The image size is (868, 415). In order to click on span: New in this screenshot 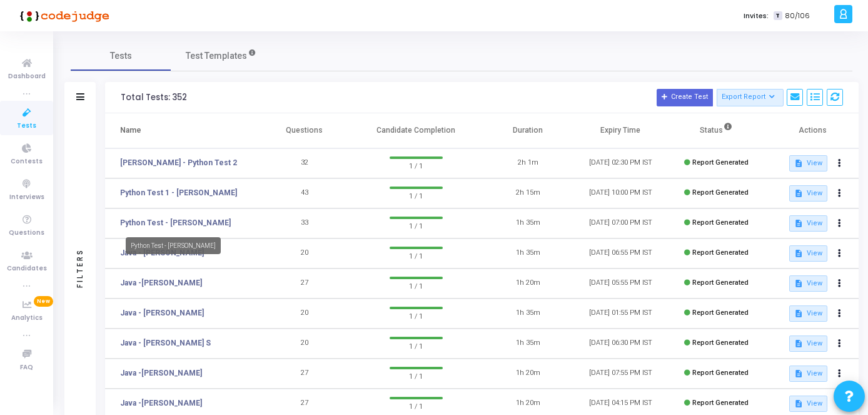, I will do `click(43, 301)`.